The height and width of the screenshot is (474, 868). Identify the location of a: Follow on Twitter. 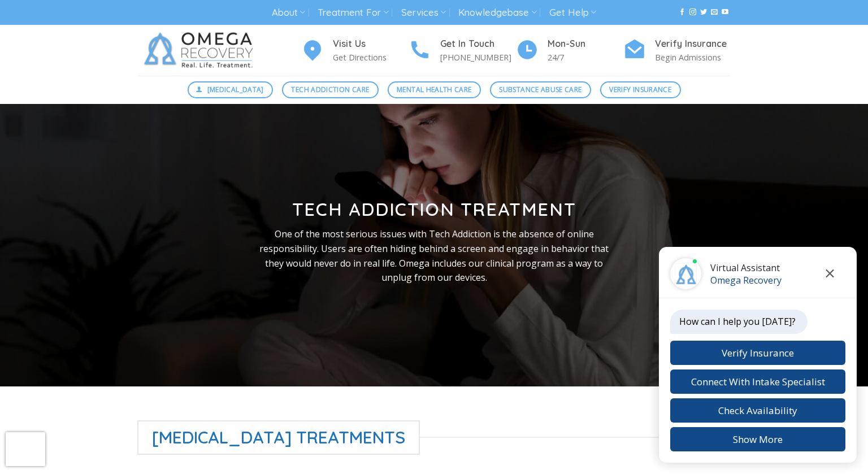
(704, 12).